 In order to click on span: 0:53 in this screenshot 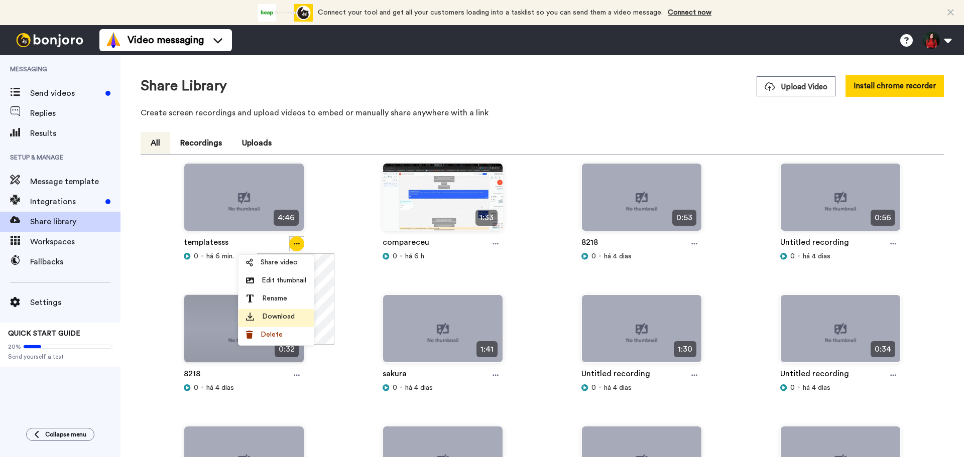, I will do `click(684, 218)`.